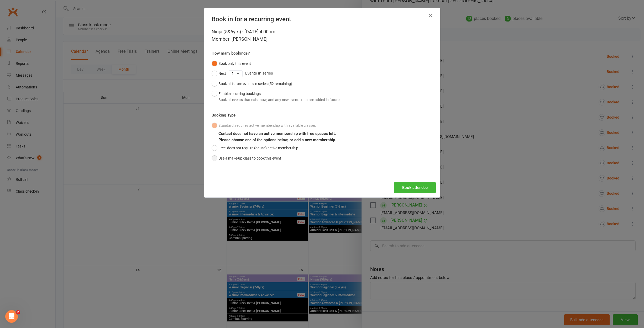  What do you see at coordinates (255, 84) in the screenshot?
I see `div: Book all future events in series (52 remaining)` at bounding box center [255, 84].